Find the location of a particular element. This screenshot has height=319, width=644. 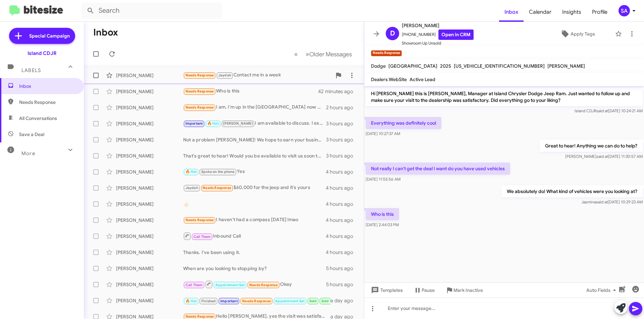

input: Search is located at coordinates (151, 10).